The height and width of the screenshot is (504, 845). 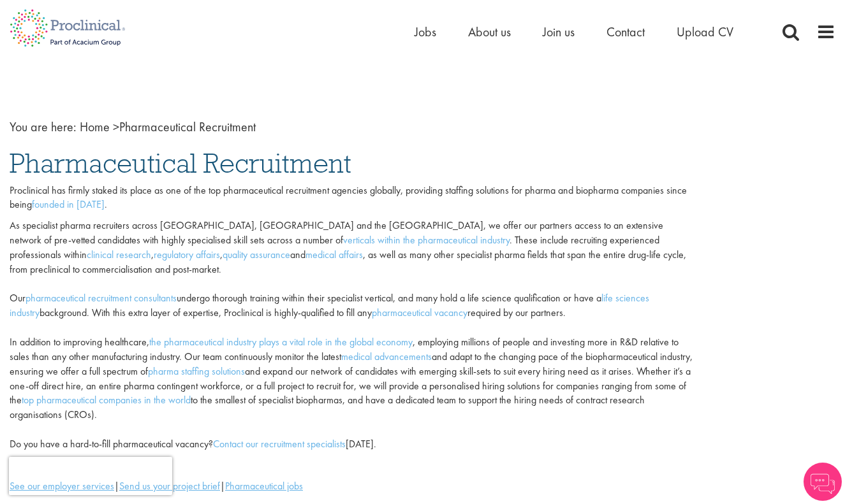 I want to click on a: medical affairs, so click(x=334, y=254).